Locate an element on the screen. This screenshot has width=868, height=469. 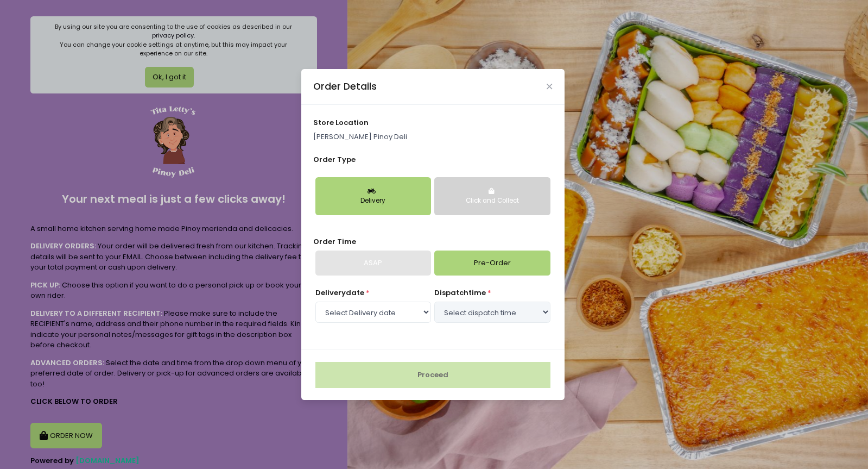
span: Delivery date is located at coordinates (340, 292).